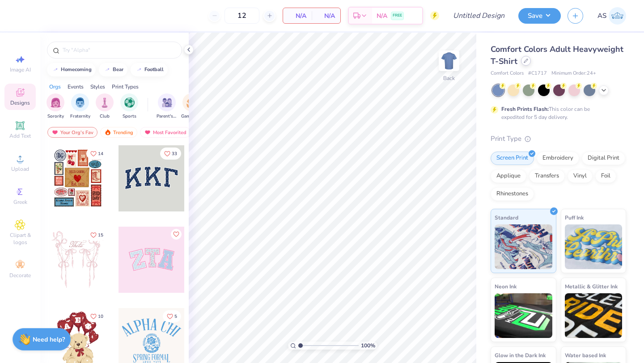  What do you see at coordinates (603, 159) in the screenshot?
I see `div: Digital Print` at bounding box center [603, 159].